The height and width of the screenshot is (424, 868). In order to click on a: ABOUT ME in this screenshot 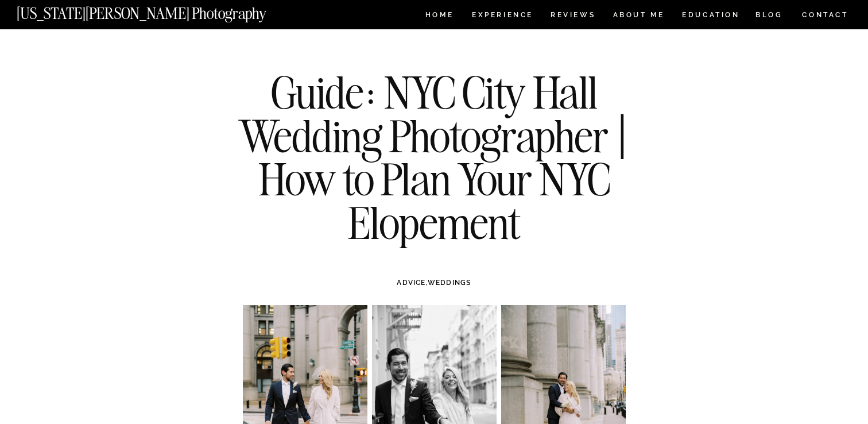, I will do `click(638, 16)`.